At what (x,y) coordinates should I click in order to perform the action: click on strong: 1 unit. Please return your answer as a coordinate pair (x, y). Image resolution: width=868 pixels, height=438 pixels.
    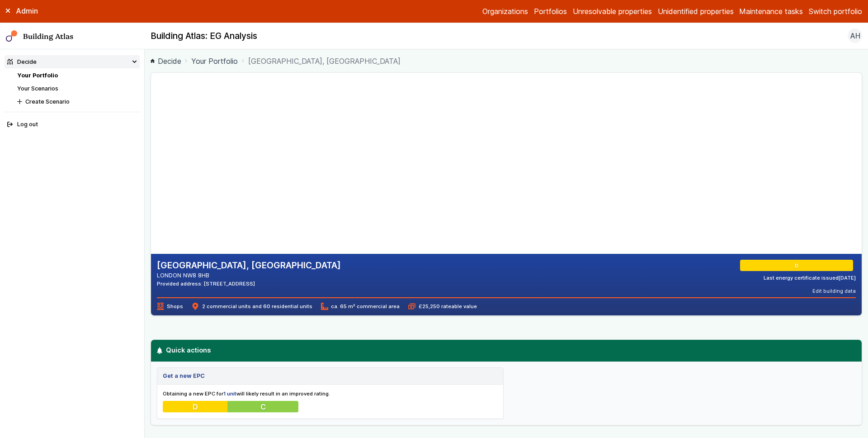
    Looking at the image, I should click on (230, 394).